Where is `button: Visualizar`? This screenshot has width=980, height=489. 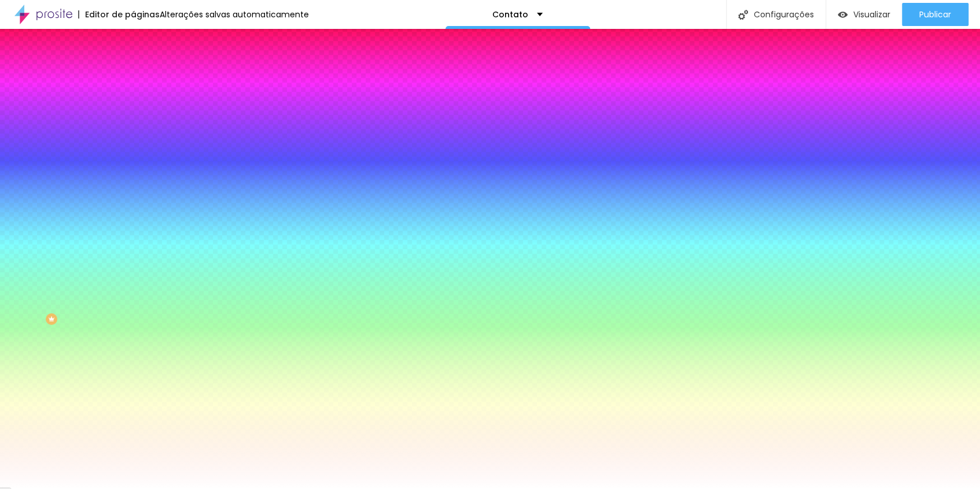 button: Visualizar is located at coordinates (864, 14).